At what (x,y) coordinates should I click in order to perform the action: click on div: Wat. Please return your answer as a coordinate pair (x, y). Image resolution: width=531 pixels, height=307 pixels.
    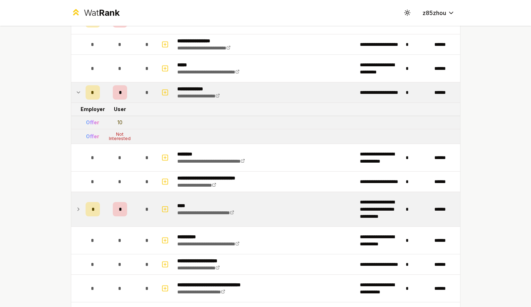
    Looking at the image, I should click on (102, 13).